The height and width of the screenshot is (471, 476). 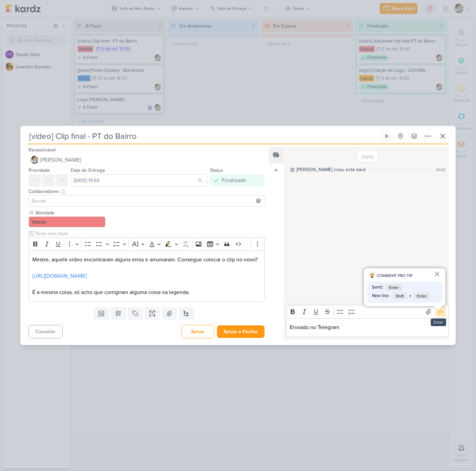 What do you see at coordinates (46, 331) in the screenshot?
I see `button: Cancelar` at bounding box center [46, 331].